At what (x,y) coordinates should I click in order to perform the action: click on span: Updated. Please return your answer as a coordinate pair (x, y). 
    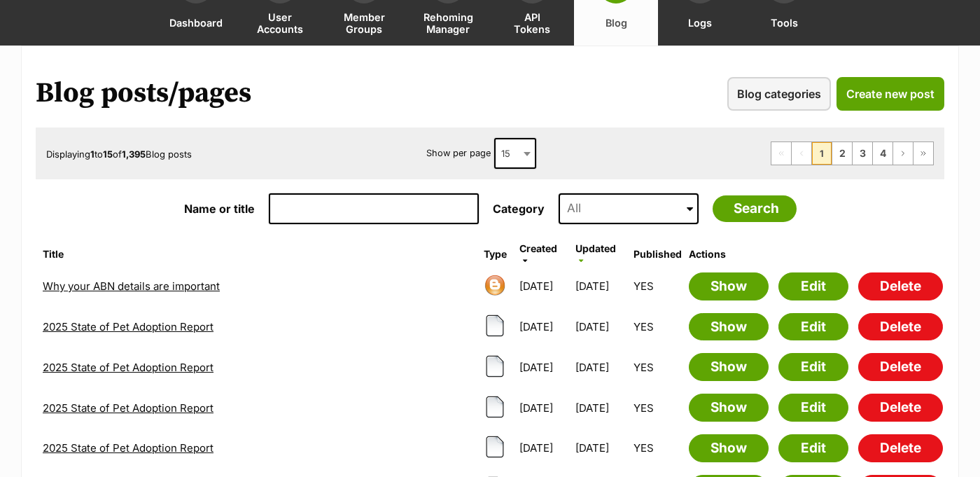
    Looking at the image, I should click on (596, 248).